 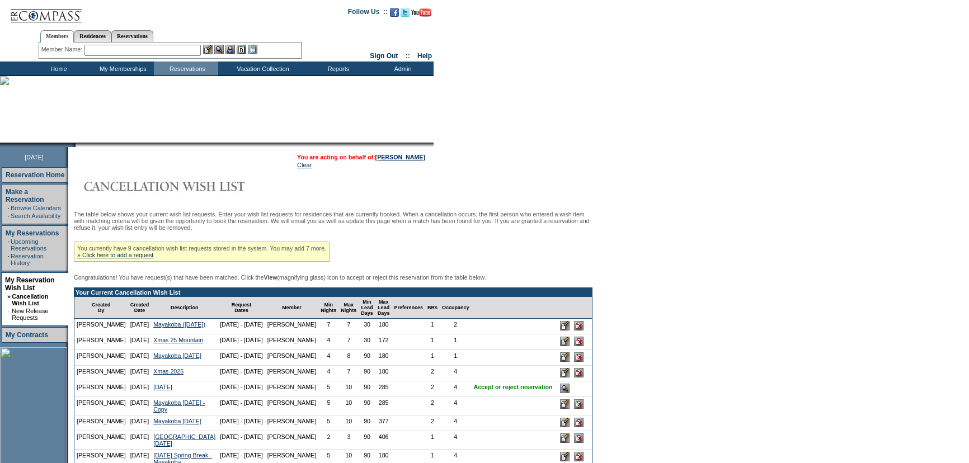 I want to click on a: » Click here to add a request, so click(x=115, y=255).